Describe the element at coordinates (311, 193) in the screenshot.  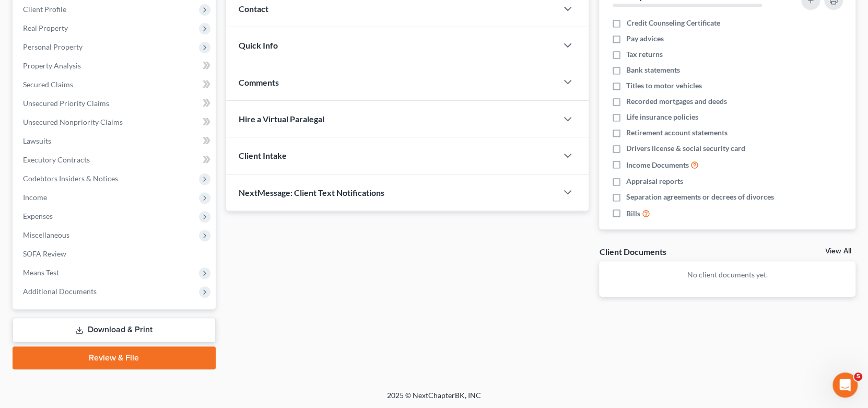
I see `span: NextMessage: Client Text Notifications` at that location.